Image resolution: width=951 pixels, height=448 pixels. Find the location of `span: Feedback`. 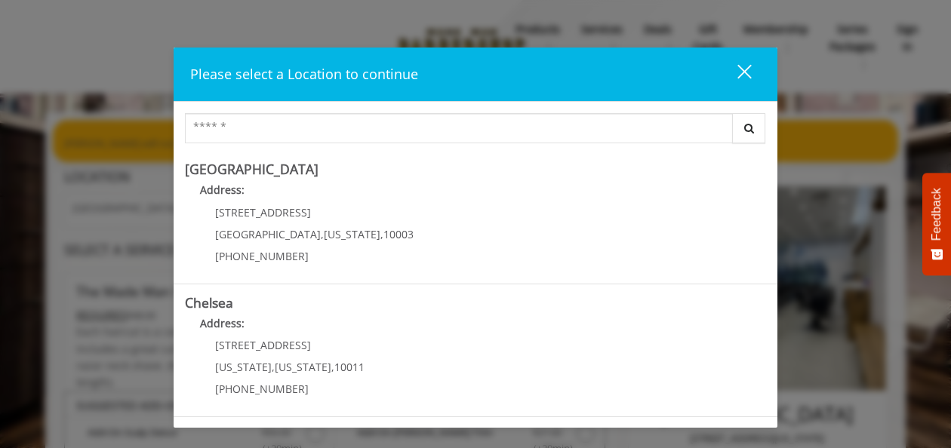

span: Feedback is located at coordinates (937, 214).